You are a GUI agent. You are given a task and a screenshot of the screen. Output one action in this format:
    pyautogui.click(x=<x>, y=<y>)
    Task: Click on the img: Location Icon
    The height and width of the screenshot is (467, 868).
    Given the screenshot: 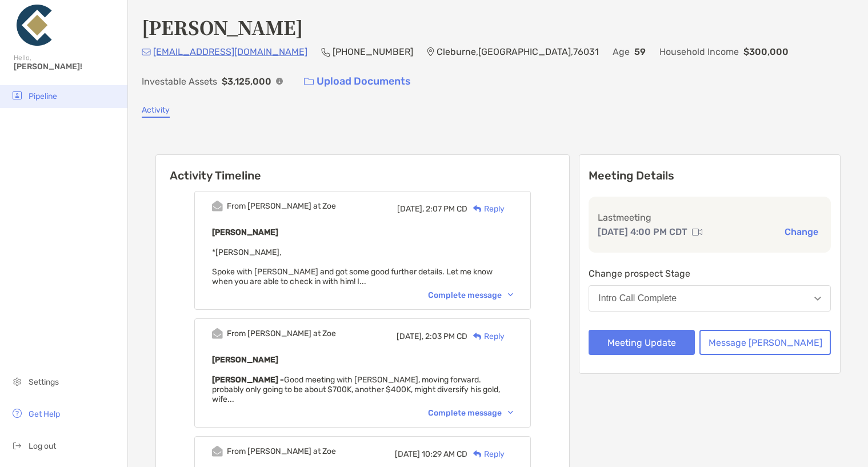 What is the action you would take?
    pyautogui.click(x=430, y=52)
    